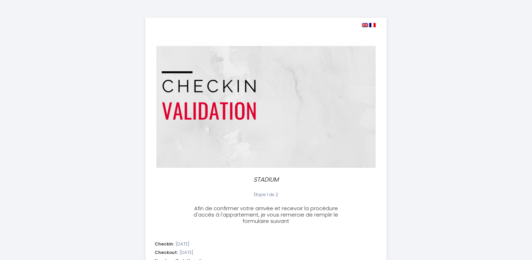 This screenshot has width=532, height=260. I want to click on img: fr.png, so click(372, 25).